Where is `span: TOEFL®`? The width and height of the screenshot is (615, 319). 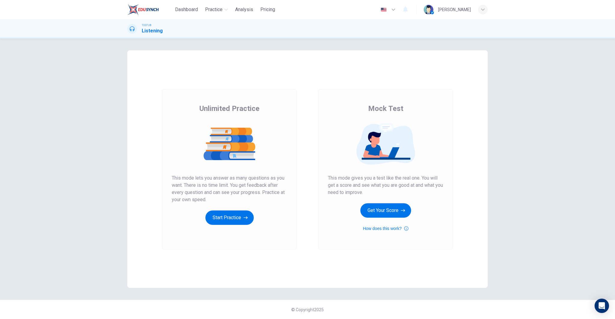
span: TOEFL® is located at coordinates (146, 25).